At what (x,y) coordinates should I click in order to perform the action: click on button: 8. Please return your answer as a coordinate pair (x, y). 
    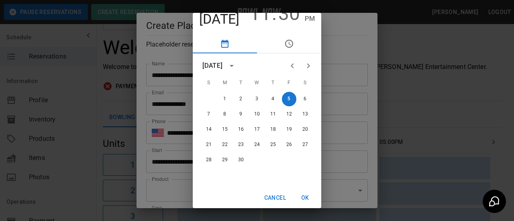
    Looking at the image, I should click on (225, 114).